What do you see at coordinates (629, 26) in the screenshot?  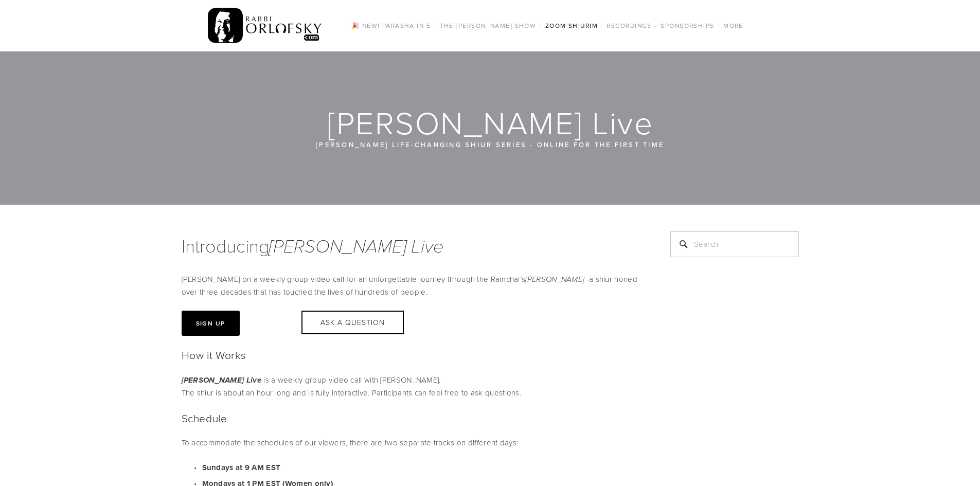 I see `a: Recordings` at bounding box center [629, 26].